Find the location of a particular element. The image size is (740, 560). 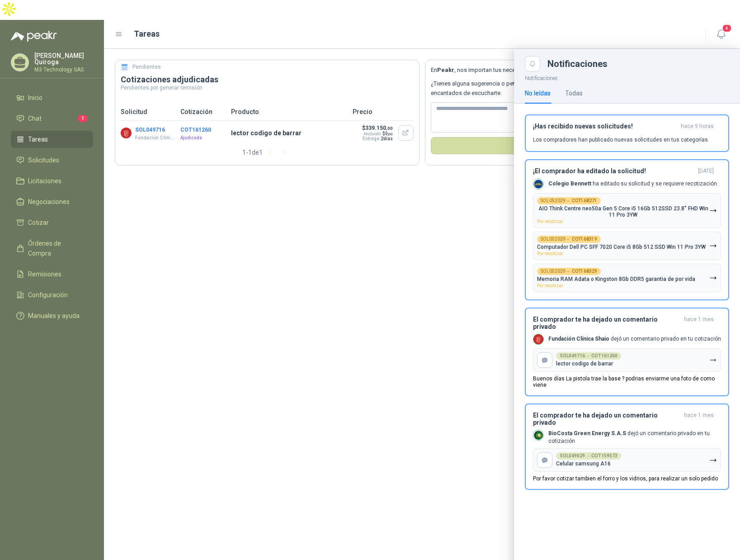

span: Licitaciones is located at coordinates (45, 181).